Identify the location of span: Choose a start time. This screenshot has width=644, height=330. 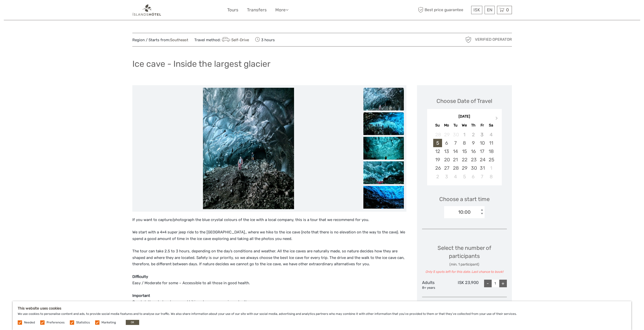
(464, 199).